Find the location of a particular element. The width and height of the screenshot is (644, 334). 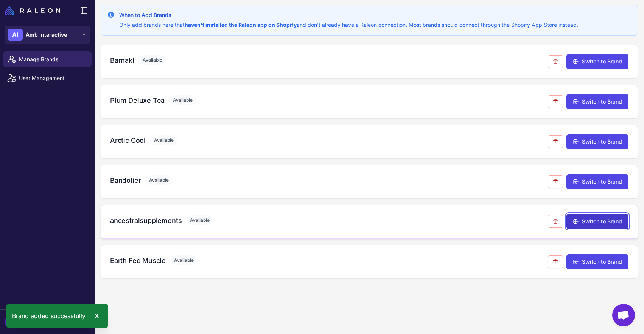

div: J is located at coordinates (12, 322).